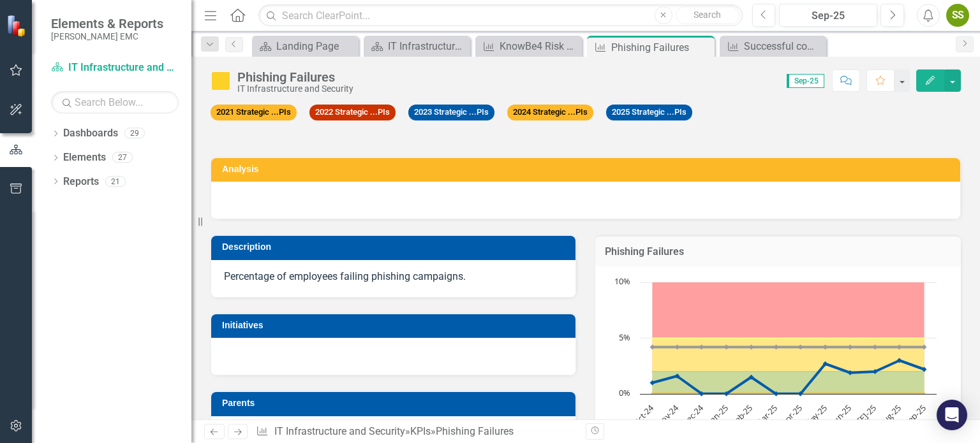  I want to click on text: Sep-25, so click(914, 415).